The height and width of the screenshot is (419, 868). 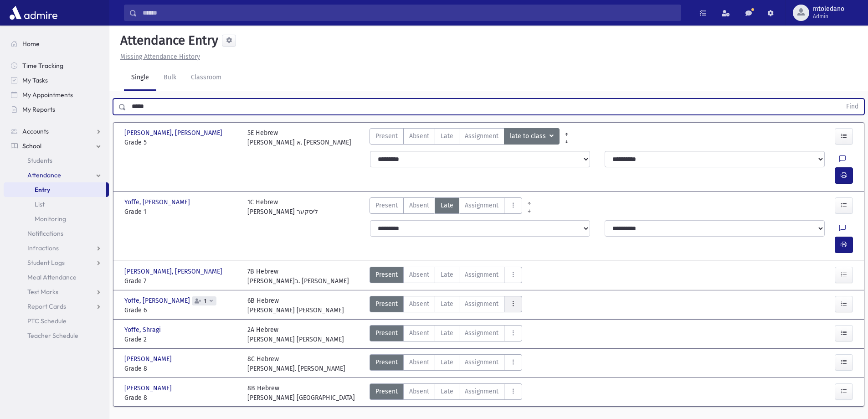 What do you see at coordinates (36, 131) in the screenshot?
I see `span: Accounts` at bounding box center [36, 131].